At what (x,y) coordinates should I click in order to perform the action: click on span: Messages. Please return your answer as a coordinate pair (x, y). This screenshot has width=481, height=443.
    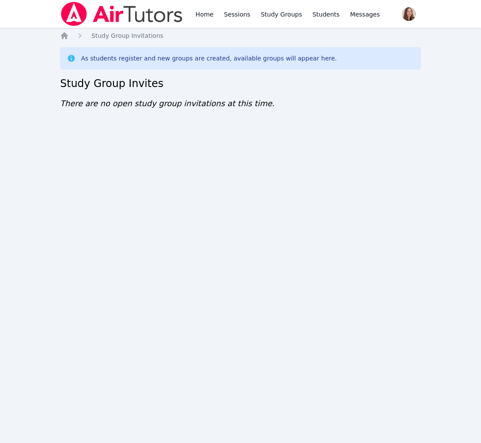
    Looking at the image, I should click on (365, 14).